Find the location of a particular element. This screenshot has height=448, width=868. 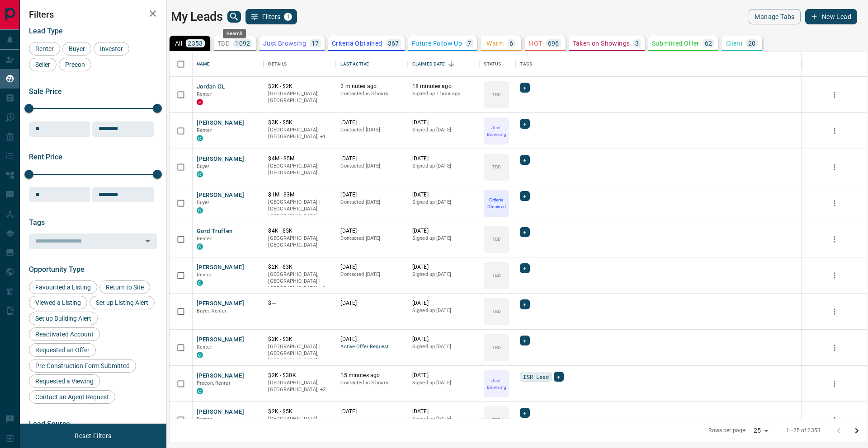

span: 1 is located at coordinates (288, 17).